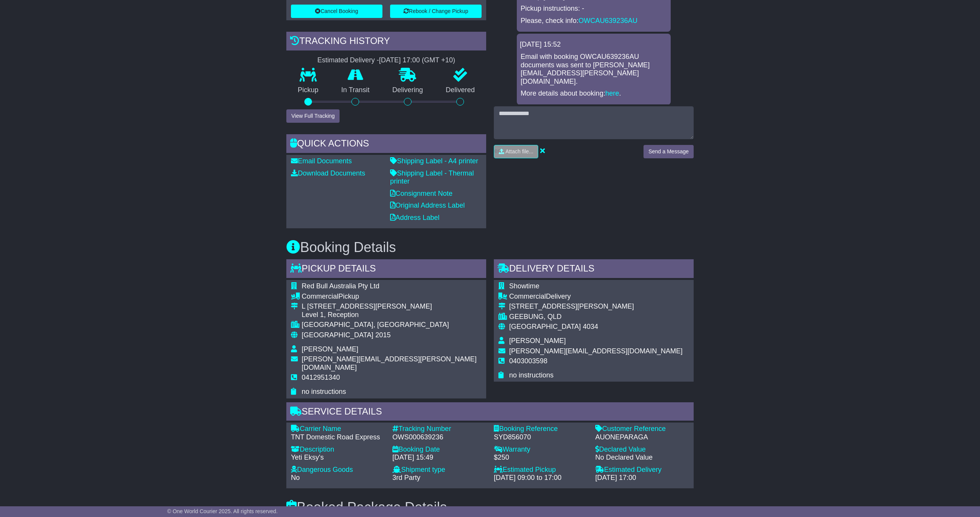 This screenshot has height=517, width=980. Describe the element at coordinates (321, 161) in the screenshot. I see `a: Email Documents` at that location.